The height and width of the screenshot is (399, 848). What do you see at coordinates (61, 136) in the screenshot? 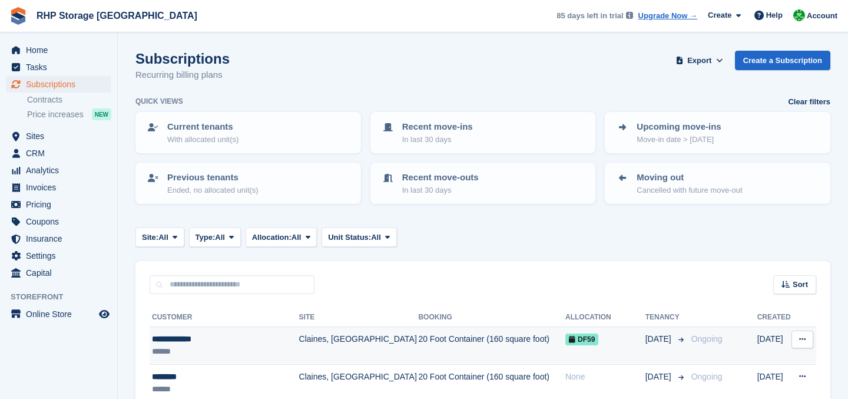
I see `span: Sites` at bounding box center [61, 136].